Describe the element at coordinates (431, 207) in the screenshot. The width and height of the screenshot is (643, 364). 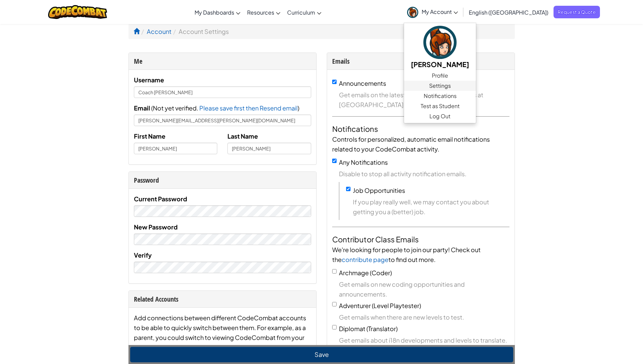
I see `span: If you play really well, we may contact you about getting you a (better) job.` at that location.